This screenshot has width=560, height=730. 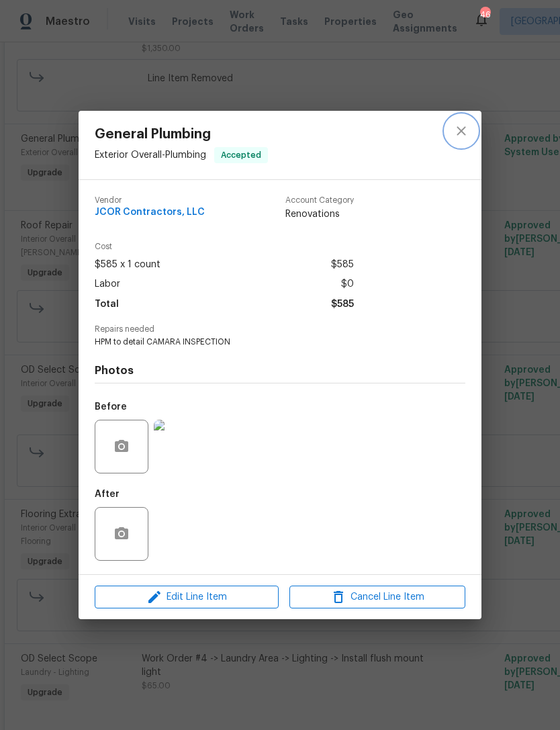 I want to click on span: General Plumbing, so click(x=181, y=134).